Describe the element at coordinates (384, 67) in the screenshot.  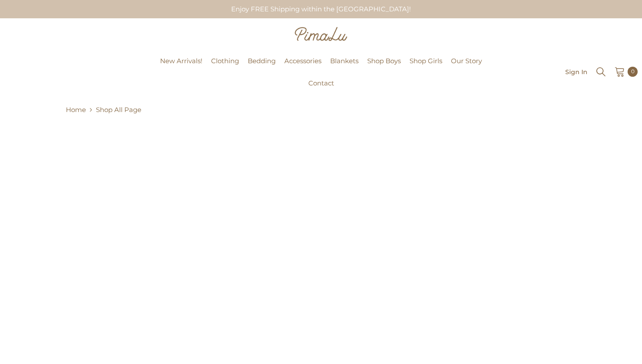
I see `a: Shop Boys` at that location.